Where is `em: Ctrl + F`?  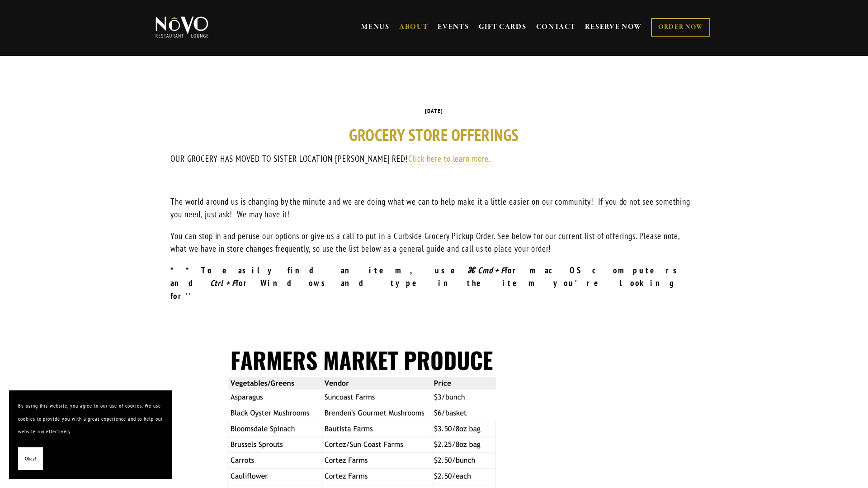 em: Ctrl + F is located at coordinates (223, 283).